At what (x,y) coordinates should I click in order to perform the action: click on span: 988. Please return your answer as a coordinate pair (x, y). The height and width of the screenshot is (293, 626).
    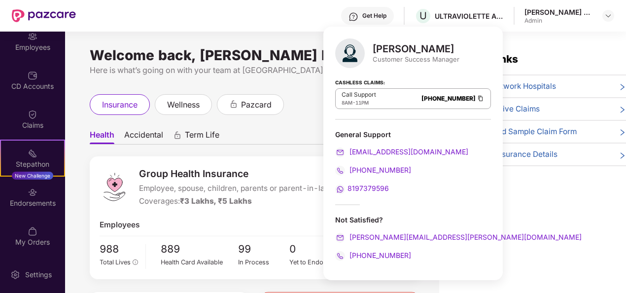
    Looking at the image, I should click on (119, 249).